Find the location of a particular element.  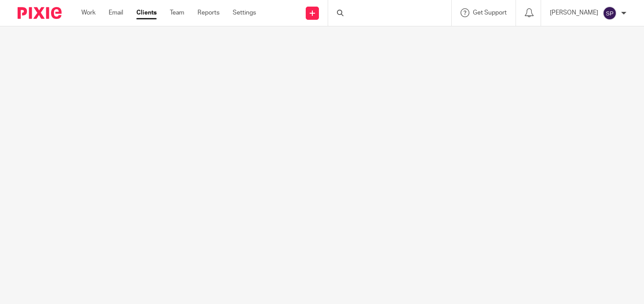

a: Email is located at coordinates (116, 13).